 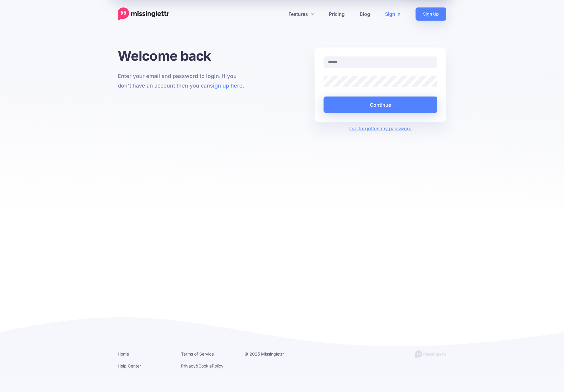 What do you see at coordinates (188, 366) in the screenshot?
I see `a: Privacy` at bounding box center [188, 366].